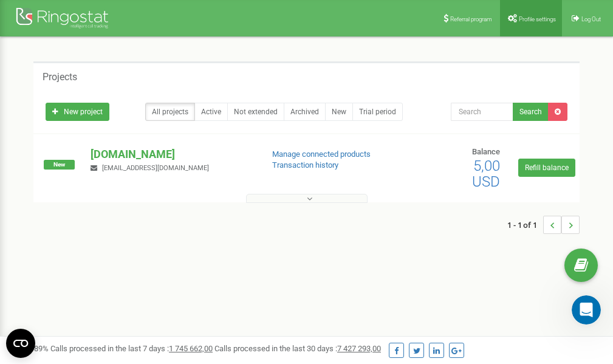 The width and height of the screenshot is (613, 364). Describe the element at coordinates (131, 348) in the screenshot. I see `span: Calls processed in the last 7 days :` at that location.